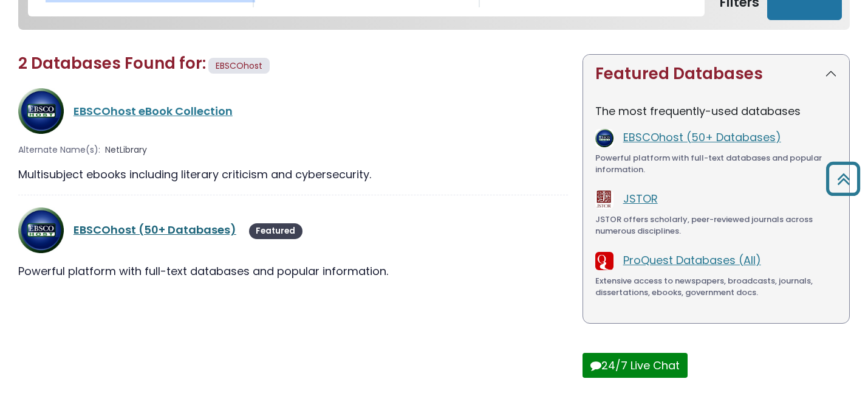  Describe the element at coordinates (843, 178) in the screenshot. I see `a: Back to Top` at that location.